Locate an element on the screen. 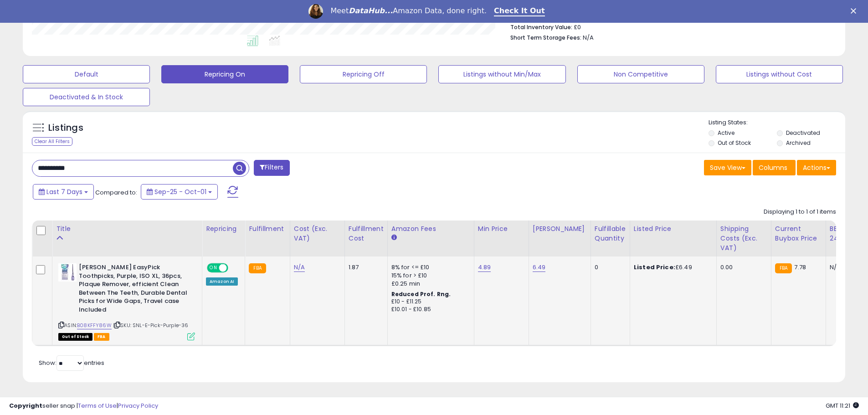 The image size is (868, 415). span: FBA is located at coordinates (102, 337).